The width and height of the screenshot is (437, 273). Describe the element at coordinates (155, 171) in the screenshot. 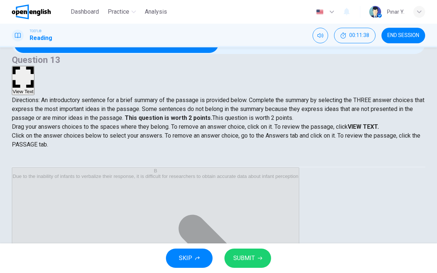

I see `div: B` at that location.